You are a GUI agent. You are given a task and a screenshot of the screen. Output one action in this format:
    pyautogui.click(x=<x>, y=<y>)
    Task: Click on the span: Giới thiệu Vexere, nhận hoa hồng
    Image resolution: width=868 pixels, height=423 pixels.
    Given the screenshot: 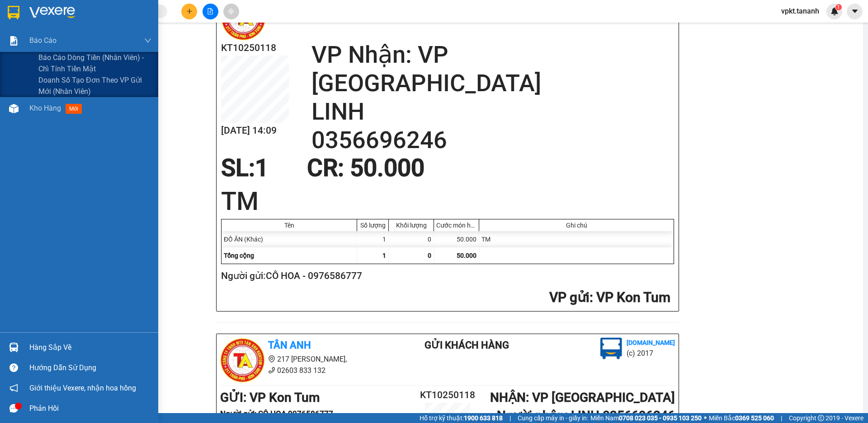 What is the action you would take?
    pyautogui.click(x=83, y=388)
    